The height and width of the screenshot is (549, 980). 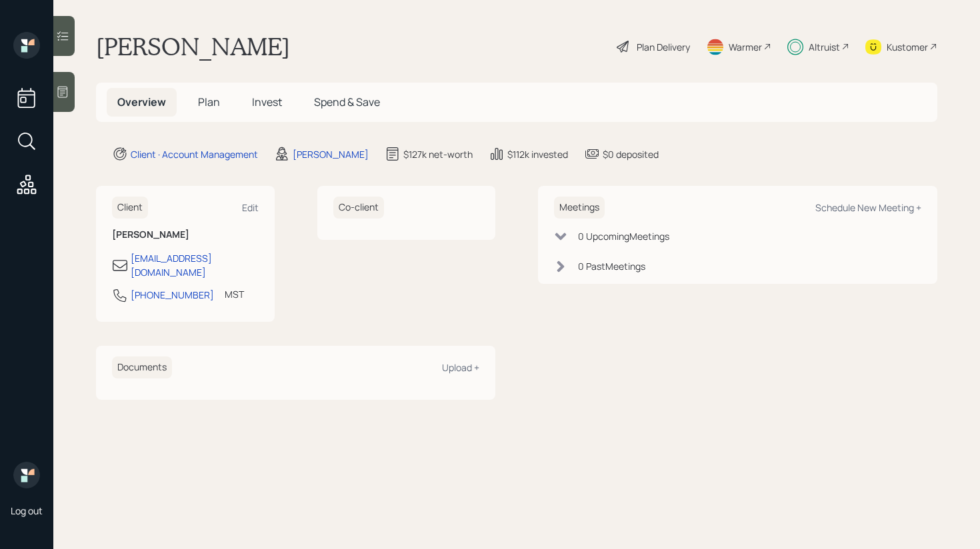 I want to click on h6: Documents, so click(x=142, y=368).